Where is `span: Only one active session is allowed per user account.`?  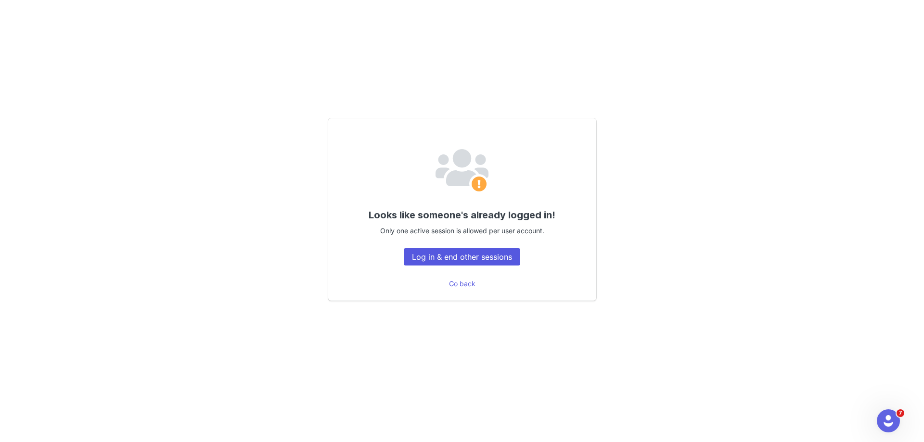 span: Only one active session is allowed per user account. is located at coordinates (462, 230).